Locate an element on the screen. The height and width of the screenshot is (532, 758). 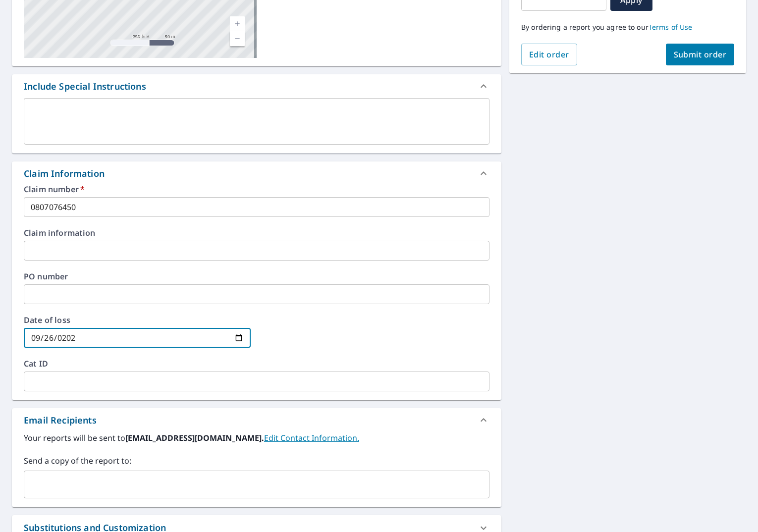
button: Submit order is located at coordinates (700, 55).